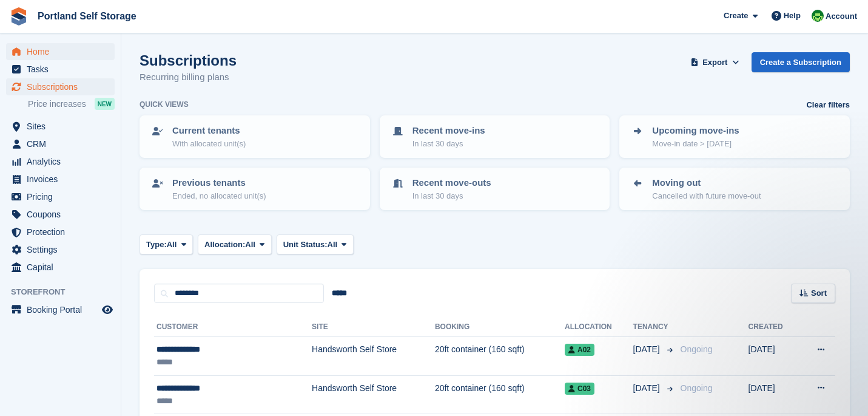  Describe the element at coordinates (842, 16) in the screenshot. I see `span: Account` at that location.